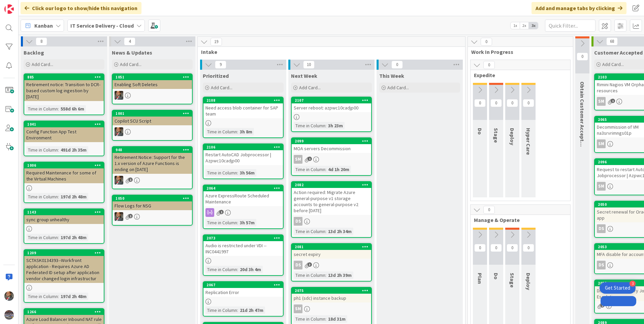 Image resolution: width=644 pixels, height=324 pixels. I want to click on span: 2x, so click(524, 25).